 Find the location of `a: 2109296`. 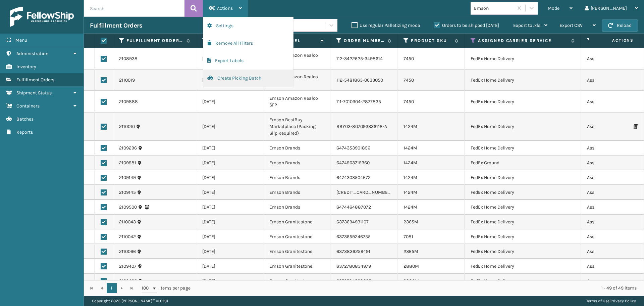

a: 2109296 is located at coordinates (128, 148).